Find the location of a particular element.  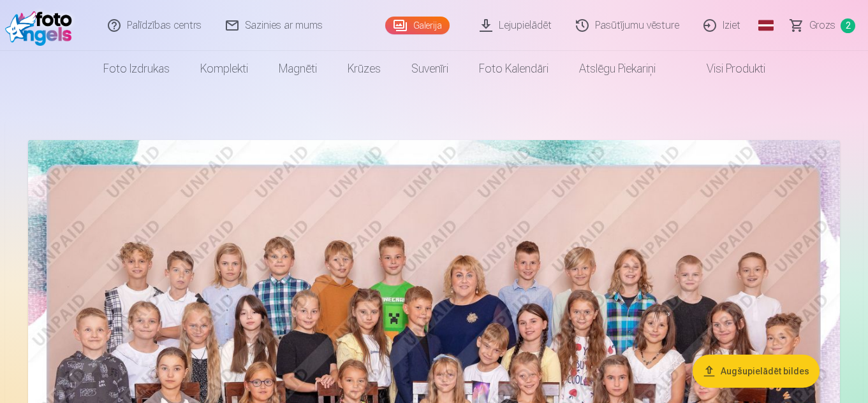

a: Foto kalendāri is located at coordinates (513, 68).